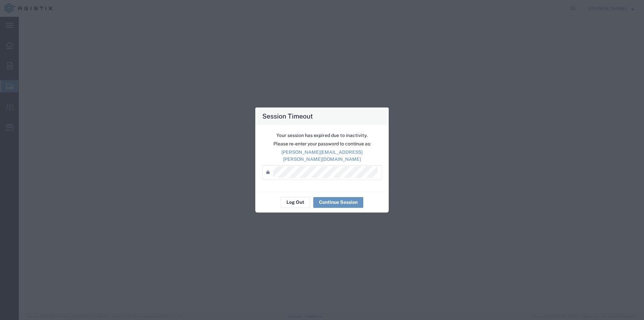  I want to click on p: Please re-enter your password to continue as:, so click(322, 144).